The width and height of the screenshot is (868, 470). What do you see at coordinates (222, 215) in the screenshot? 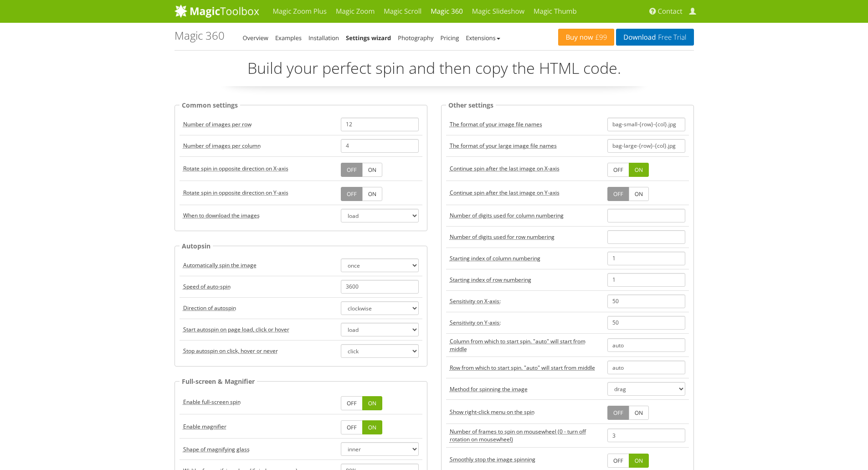
I see `acronym: initialize-on` at bounding box center [222, 215].